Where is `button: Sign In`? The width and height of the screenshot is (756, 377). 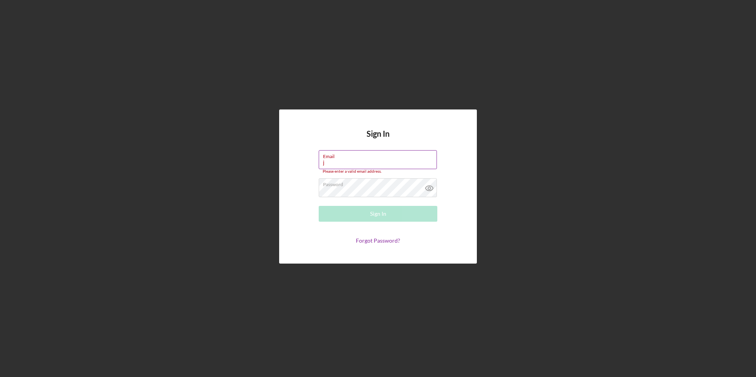 button: Sign In is located at coordinates (378, 214).